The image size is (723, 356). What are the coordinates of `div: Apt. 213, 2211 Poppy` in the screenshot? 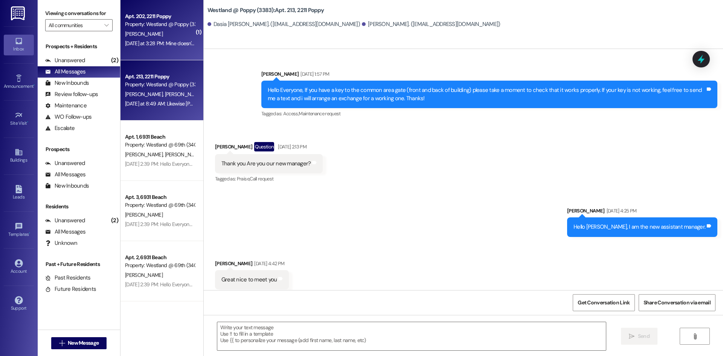 It's located at (160, 76).